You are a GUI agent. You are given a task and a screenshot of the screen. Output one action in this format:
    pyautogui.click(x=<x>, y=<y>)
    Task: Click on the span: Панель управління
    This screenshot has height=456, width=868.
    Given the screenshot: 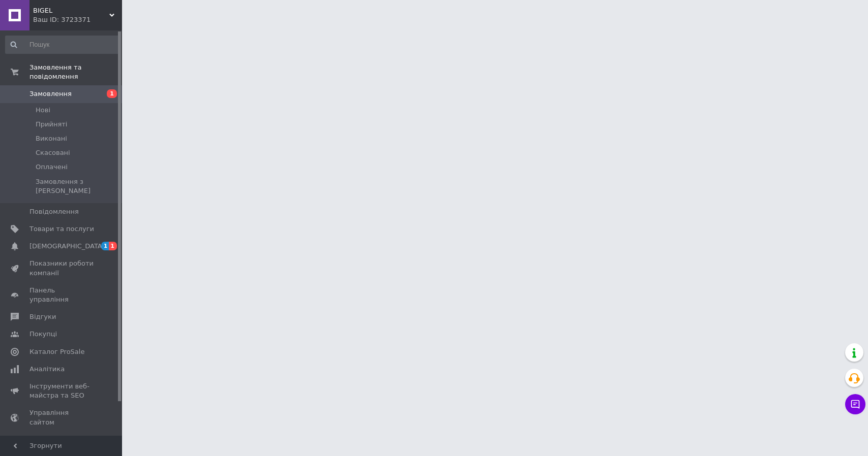 What is the action you would take?
    pyautogui.click(x=62, y=295)
    